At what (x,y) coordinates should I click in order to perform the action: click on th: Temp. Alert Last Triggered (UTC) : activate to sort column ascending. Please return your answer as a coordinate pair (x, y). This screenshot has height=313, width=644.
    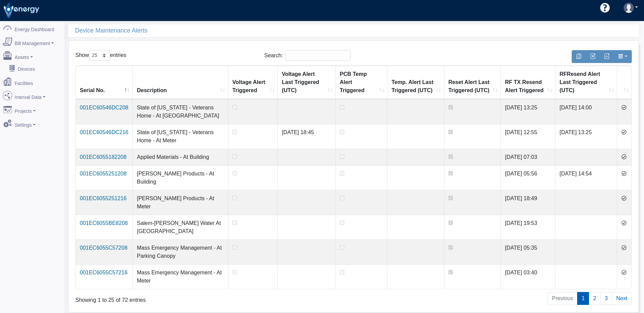
    Looking at the image, I should click on (416, 82).